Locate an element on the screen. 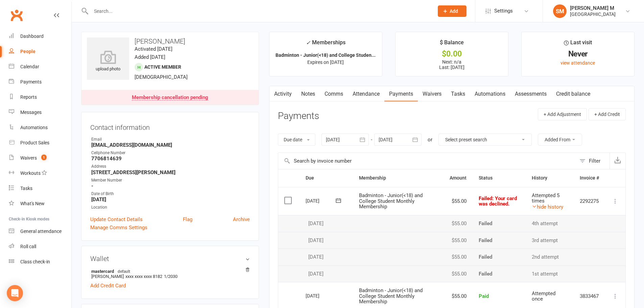 The image size is (644, 308). span: Paid is located at coordinates (483, 296).